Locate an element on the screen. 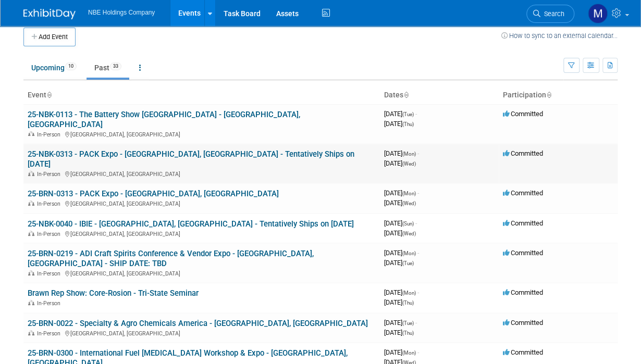 The width and height of the screenshot is (641, 364). span: Search is located at coordinates (552, 13).